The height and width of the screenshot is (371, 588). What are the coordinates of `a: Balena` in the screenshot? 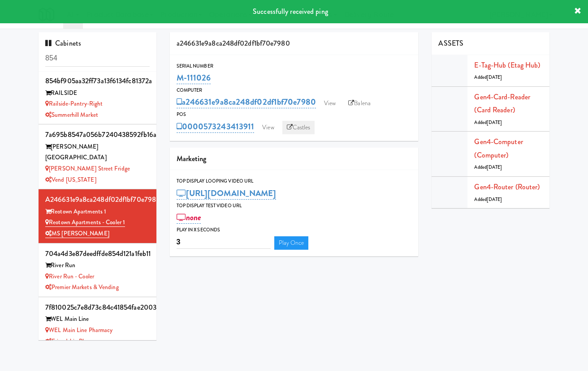 It's located at (360, 103).